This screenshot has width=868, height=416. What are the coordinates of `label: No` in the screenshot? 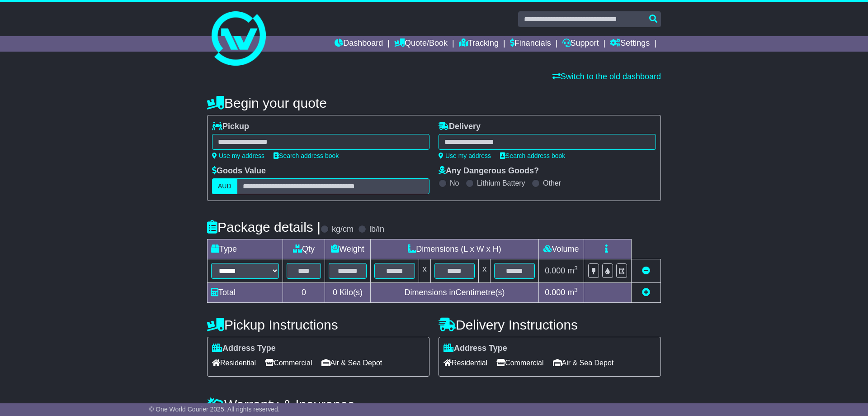 It's located at (455, 183).